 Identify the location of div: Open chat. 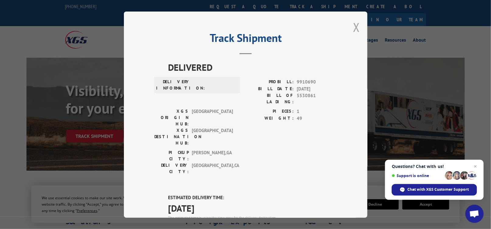
(474, 214).